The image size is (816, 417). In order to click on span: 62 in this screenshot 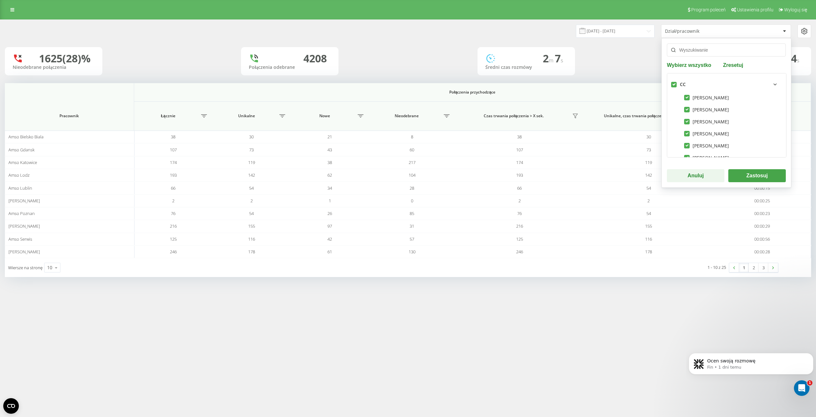, I will do `click(330, 175)`.